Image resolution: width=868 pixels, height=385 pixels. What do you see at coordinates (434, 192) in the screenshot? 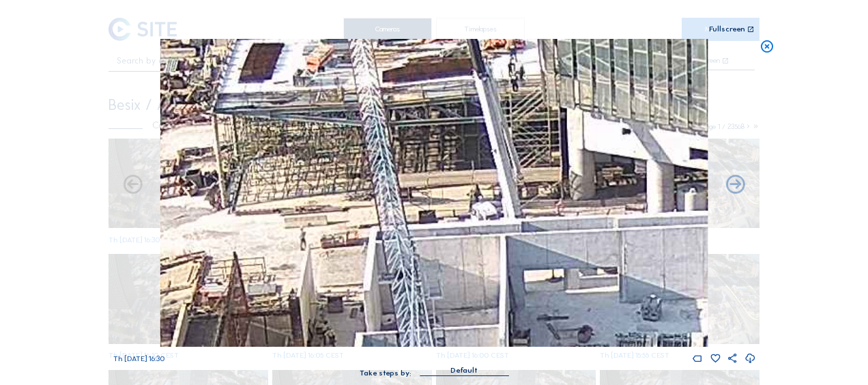
I see `img: Image` at bounding box center [434, 192].